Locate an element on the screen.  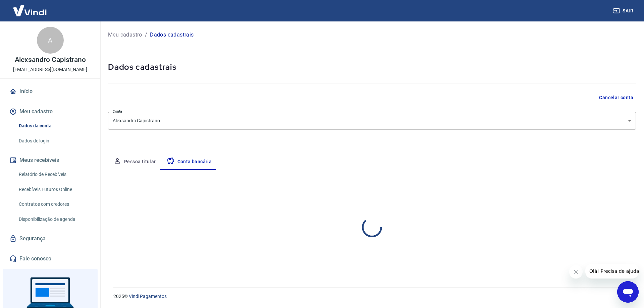
a: Segurança is located at coordinates (50, 239).